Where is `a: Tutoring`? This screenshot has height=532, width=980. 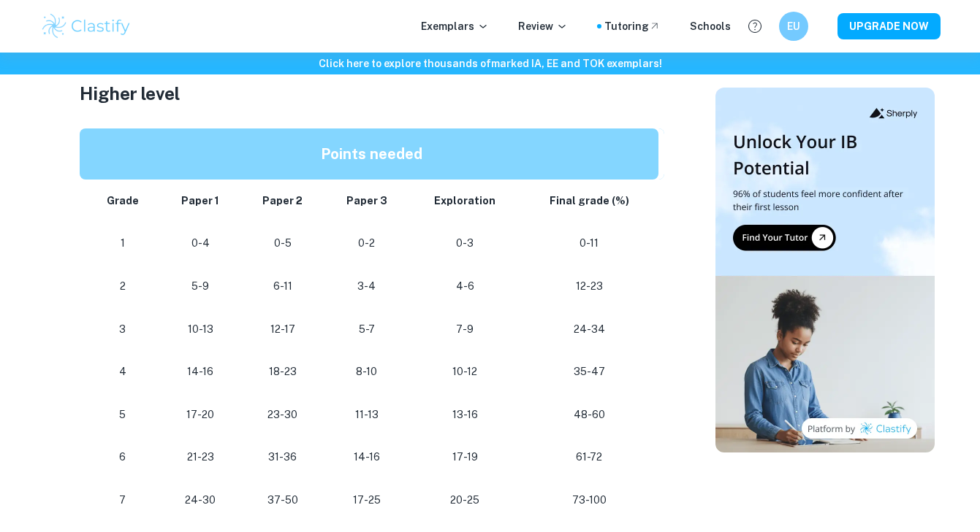 a: Tutoring is located at coordinates (632, 26).